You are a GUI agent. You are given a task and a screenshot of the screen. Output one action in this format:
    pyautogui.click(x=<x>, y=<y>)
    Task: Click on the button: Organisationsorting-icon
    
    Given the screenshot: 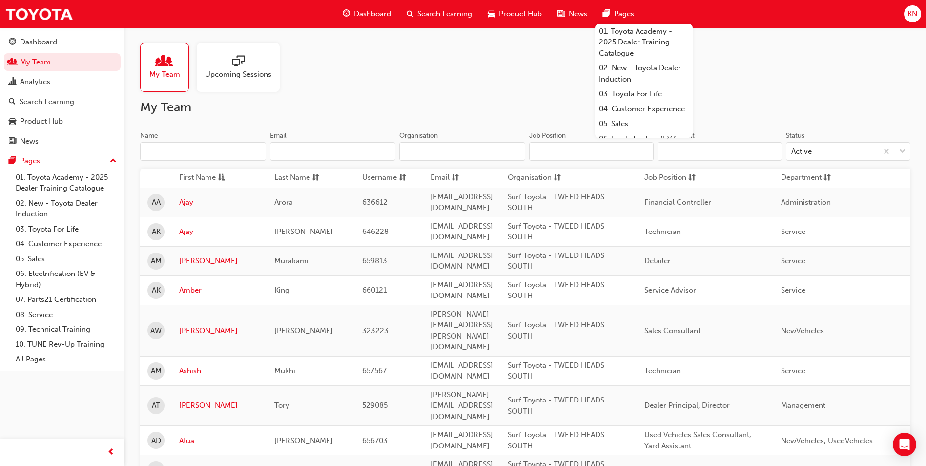 What is the action you would take?
    pyautogui.click(x=534, y=178)
    